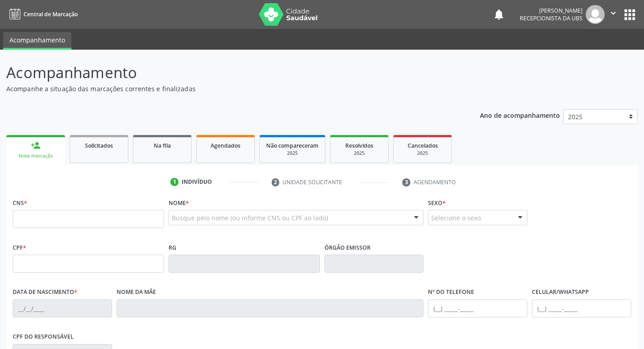 The image size is (644, 349). I want to click on label: Órgão emissor, so click(348, 248).